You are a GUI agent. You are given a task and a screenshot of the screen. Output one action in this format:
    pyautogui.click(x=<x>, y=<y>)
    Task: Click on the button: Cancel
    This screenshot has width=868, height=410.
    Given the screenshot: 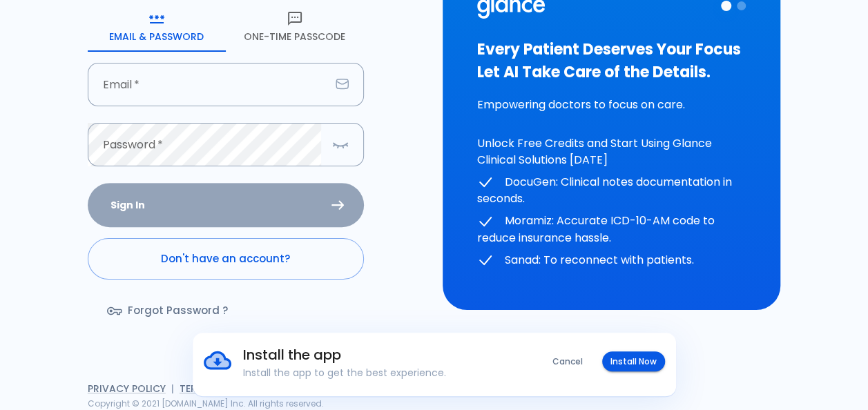 What is the action you would take?
    pyautogui.click(x=568, y=361)
    